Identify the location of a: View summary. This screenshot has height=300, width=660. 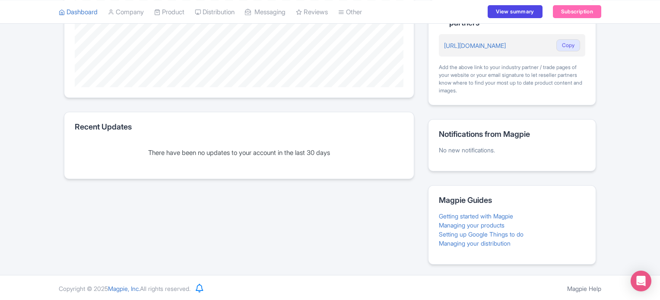
(515, 12).